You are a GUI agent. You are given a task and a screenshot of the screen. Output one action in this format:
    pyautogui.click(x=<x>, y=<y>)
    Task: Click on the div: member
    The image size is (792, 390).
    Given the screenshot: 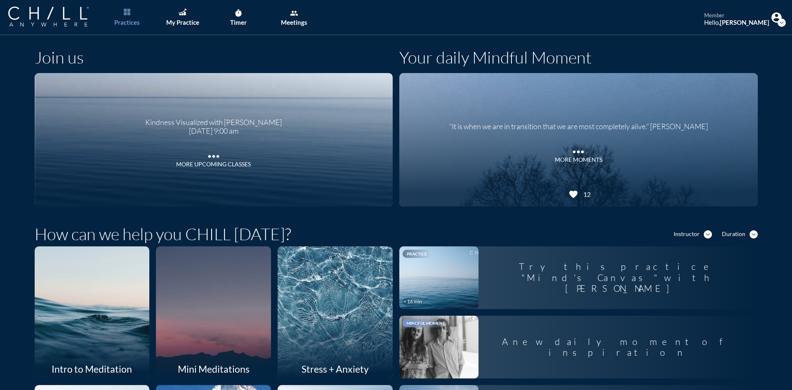 What is the action you would take?
    pyautogui.click(x=737, y=16)
    